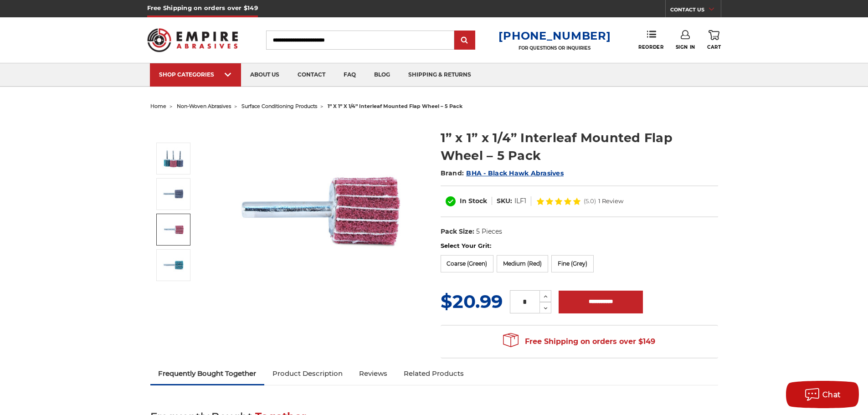 This screenshot has width=868, height=415. What do you see at coordinates (714, 47) in the screenshot?
I see `span: Cart` at bounding box center [714, 47].